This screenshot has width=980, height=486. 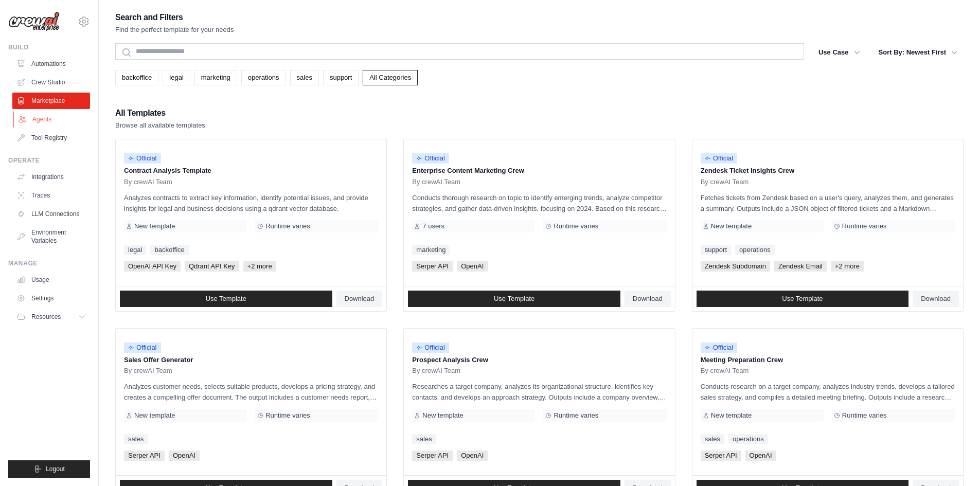 I want to click on a: All Categories, so click(x=390, y=78).